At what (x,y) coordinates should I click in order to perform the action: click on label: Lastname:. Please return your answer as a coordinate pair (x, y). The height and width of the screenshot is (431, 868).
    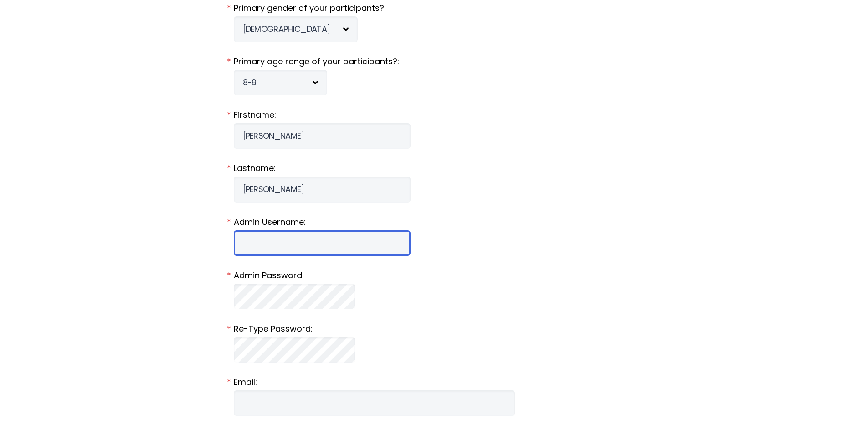
    Looking at the image, I should click on (434, 168).